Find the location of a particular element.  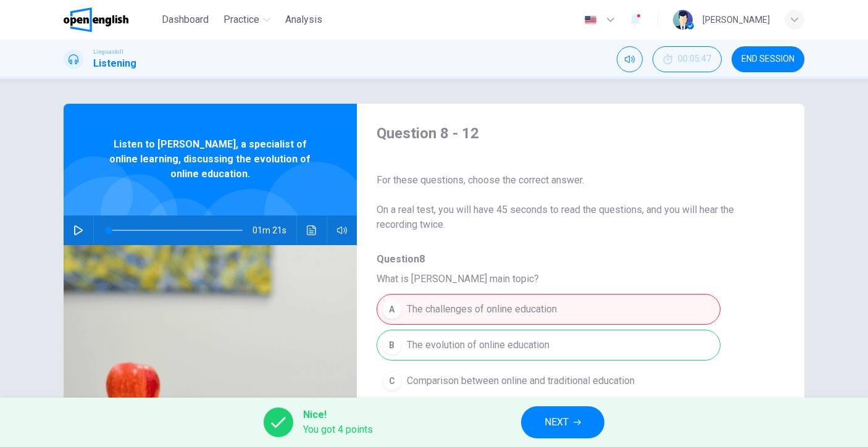

button: END SESSION is located at coordinates (769, 60).